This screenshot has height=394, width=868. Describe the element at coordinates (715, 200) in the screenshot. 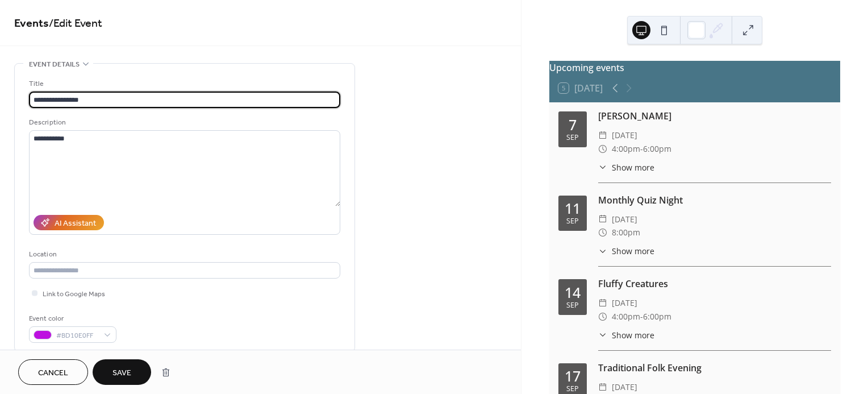

I see `div: Monthly Quiz Night` at that location.